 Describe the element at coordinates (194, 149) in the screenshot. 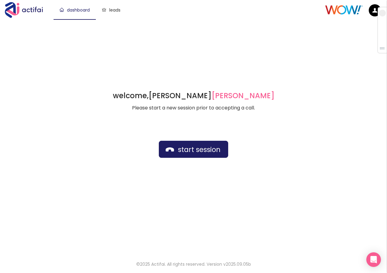

I see `button: start session` at that location.